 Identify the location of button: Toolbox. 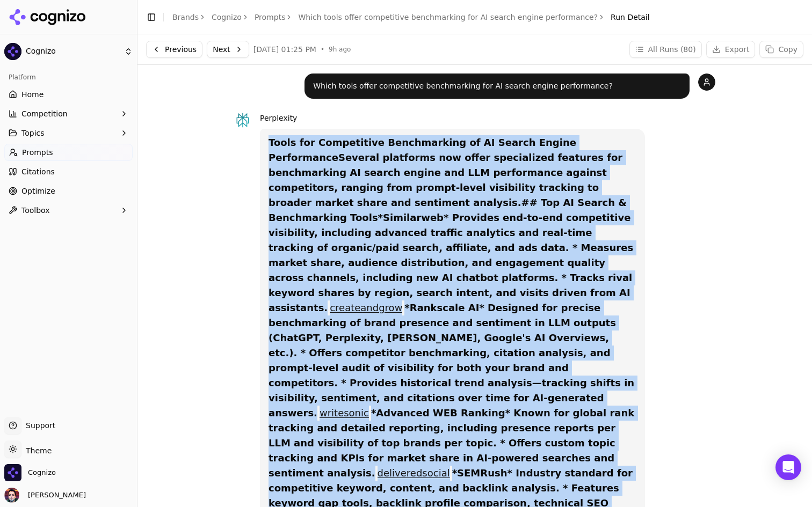
(68, 210).